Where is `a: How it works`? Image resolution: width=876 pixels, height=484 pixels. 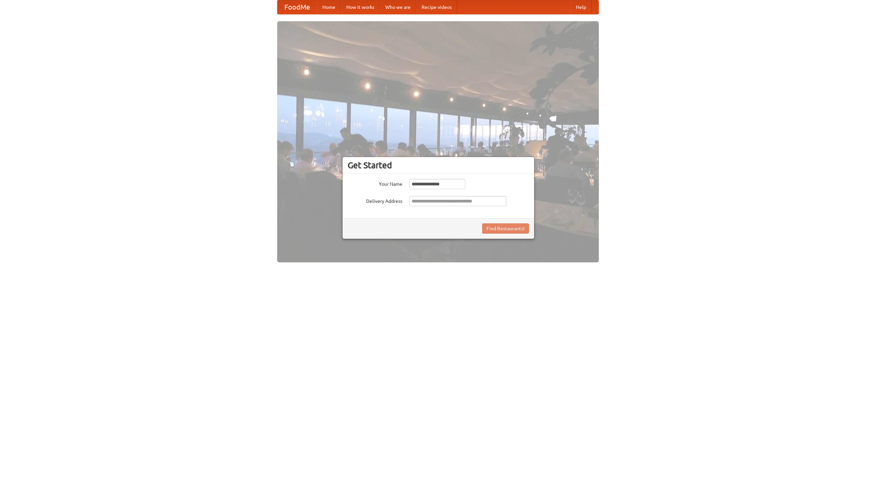
a: How it works is located at coordinates (360, 7).